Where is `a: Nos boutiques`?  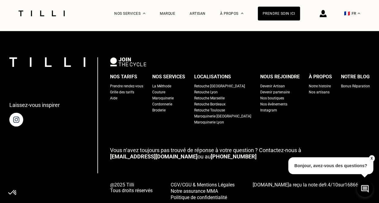 a: Nos boutiques is located at coordinates (272, 98).